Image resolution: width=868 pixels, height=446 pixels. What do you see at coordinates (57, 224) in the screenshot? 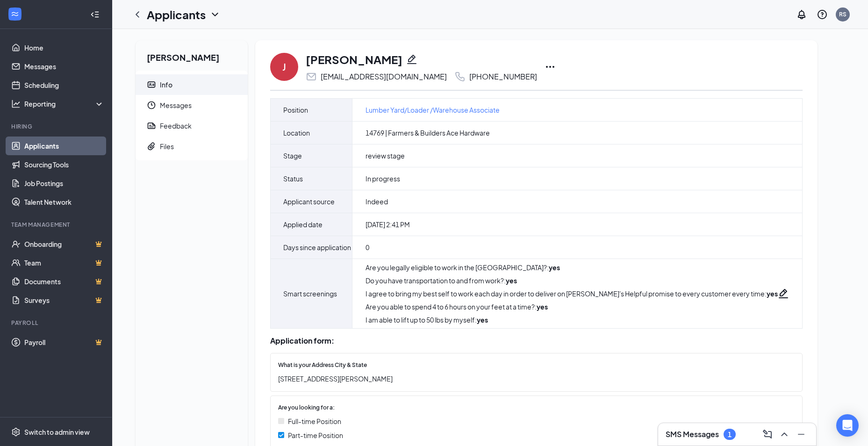
I see `div: Team Management` at bounding box center [57, 224].